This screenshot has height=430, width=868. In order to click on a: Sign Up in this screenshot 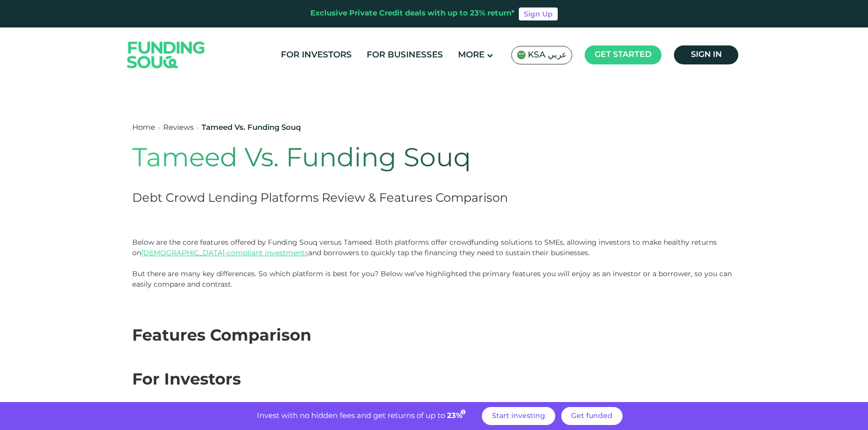, I will do `click(538, 14)`.